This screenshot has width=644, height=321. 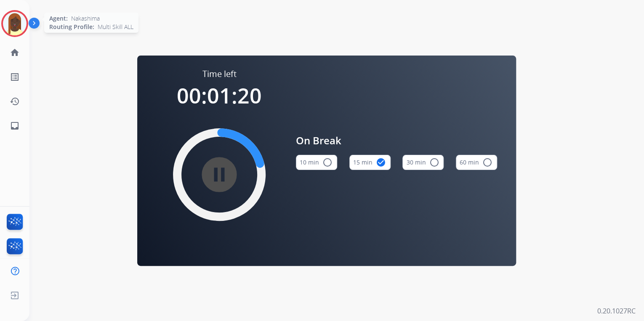 I want to click on button: 30 min, so click(x=423, y=162).